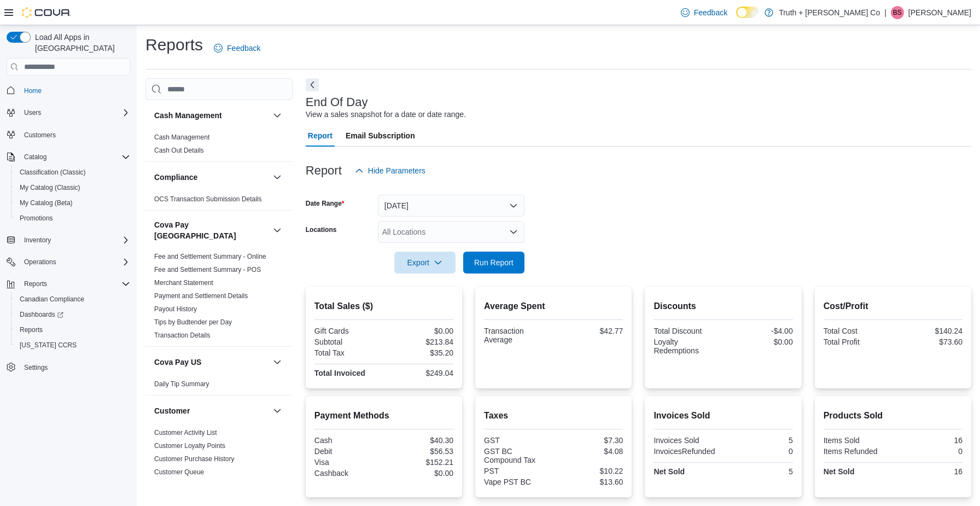 The height and width of the screenshot is (506, 980). I want to click on span: Customers, so click(40, 135).